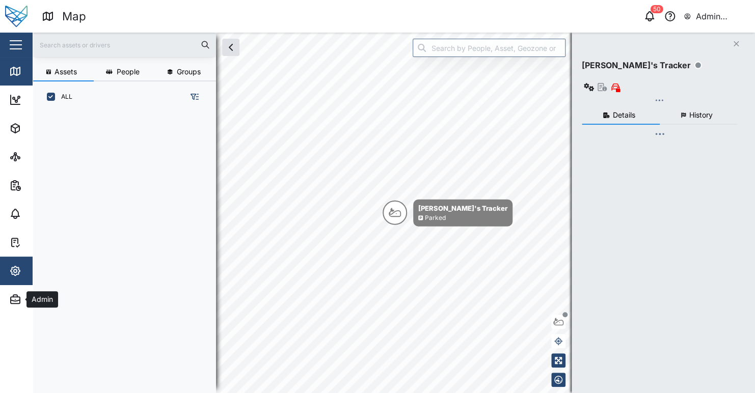 Image resolution: width=755 pixels, height=393 pixels. I want to click on div: Dashboard, so click(49, 100).